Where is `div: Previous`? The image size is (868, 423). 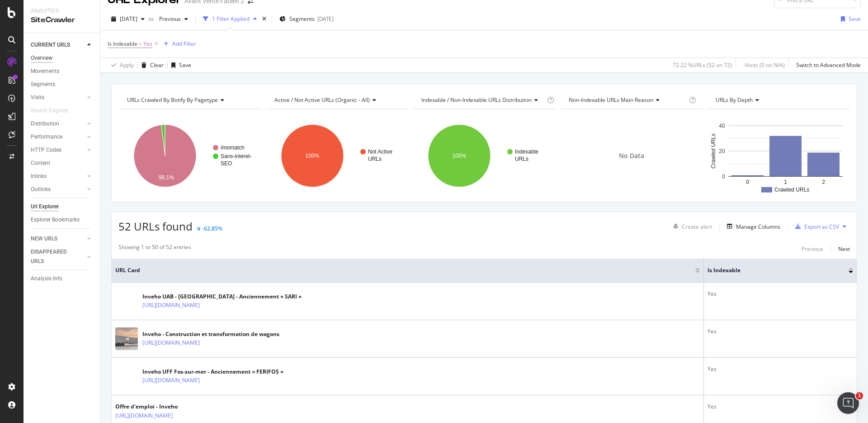
div: Previous is located at coordinates (813, 248).